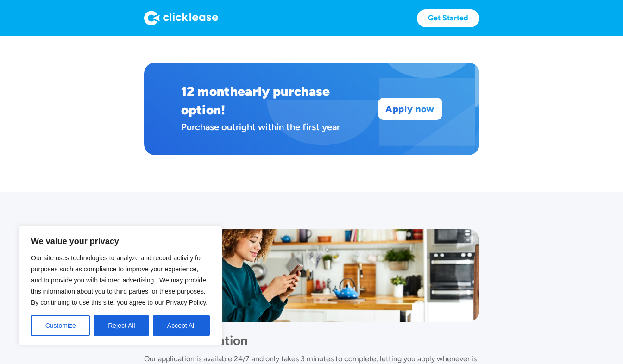  What do you see at coordinates (121, 241) in the screenshot?
I see `p: We value your privacy` at bounding box center [121, 241].